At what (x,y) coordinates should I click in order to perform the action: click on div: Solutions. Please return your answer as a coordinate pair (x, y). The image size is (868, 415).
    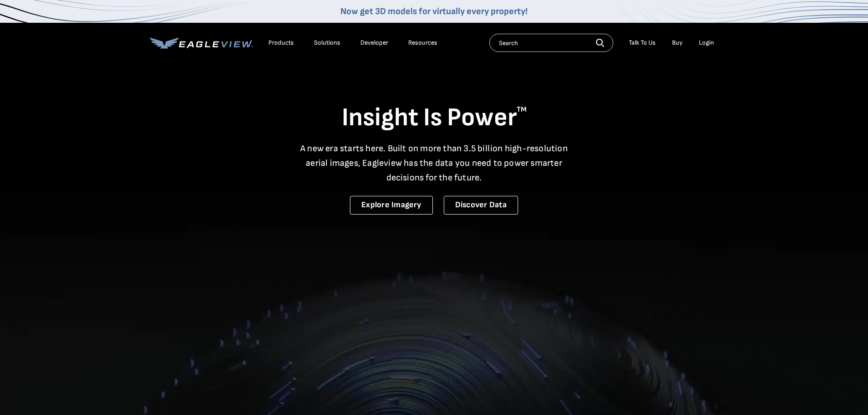
    Looking at the image, I should click on (327, 43).